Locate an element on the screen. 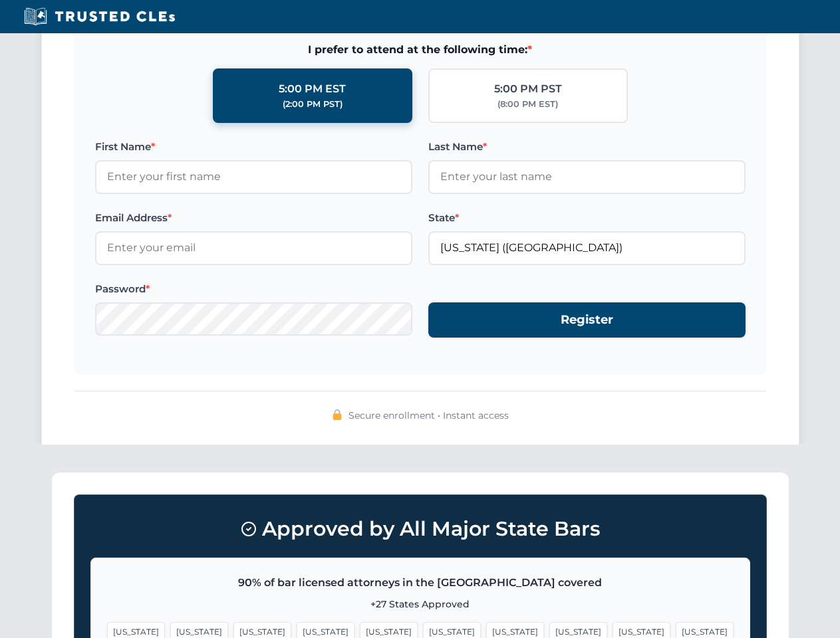 Image resolution: width=840 pixels, height=638 pixels. label: Last Name is located at coordinates (587, 147).